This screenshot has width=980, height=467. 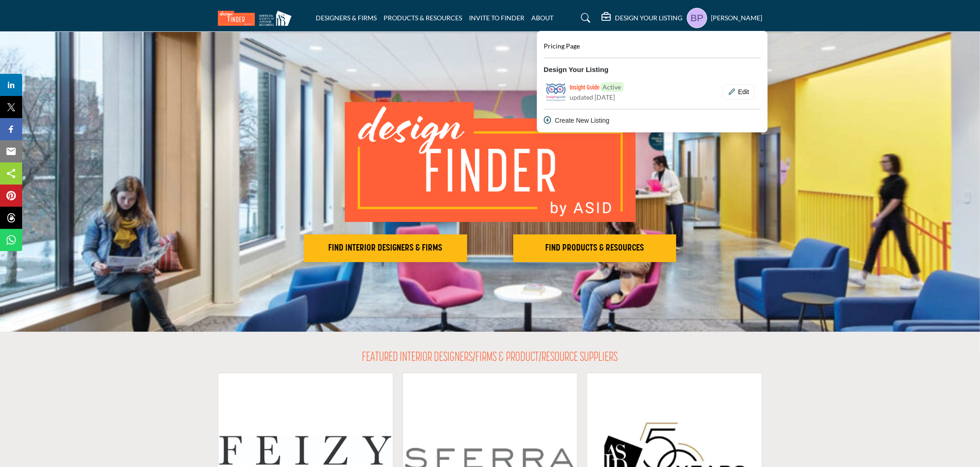 I want to click on button: Show hide supplier dropdown, so click(x=698, y=18).